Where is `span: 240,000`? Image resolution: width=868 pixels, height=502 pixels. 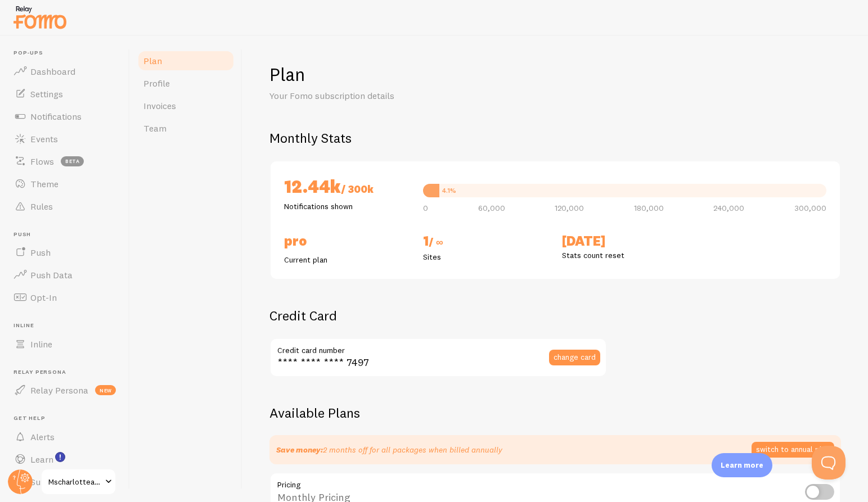 span: 240,000 is located at coordinates (728, 208).